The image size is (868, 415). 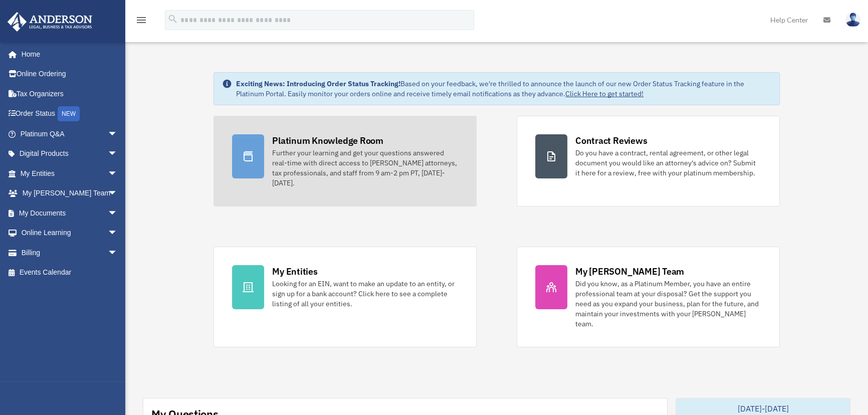 I want to click on a: Contract Reviews Do you have a contract, rental agreement, or other legal document you would like..., so click(x=648, y=161).